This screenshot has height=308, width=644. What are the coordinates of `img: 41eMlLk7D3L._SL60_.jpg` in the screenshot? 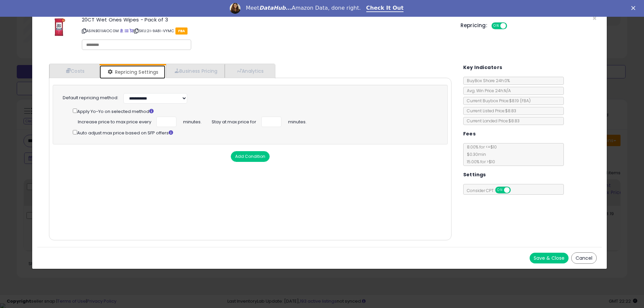 It's located at (60, 27).